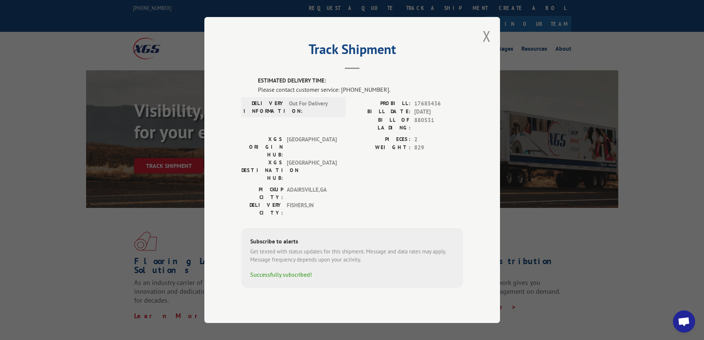  I want to click on label: DELIVERY INFORMATION:, so click(264, 107).